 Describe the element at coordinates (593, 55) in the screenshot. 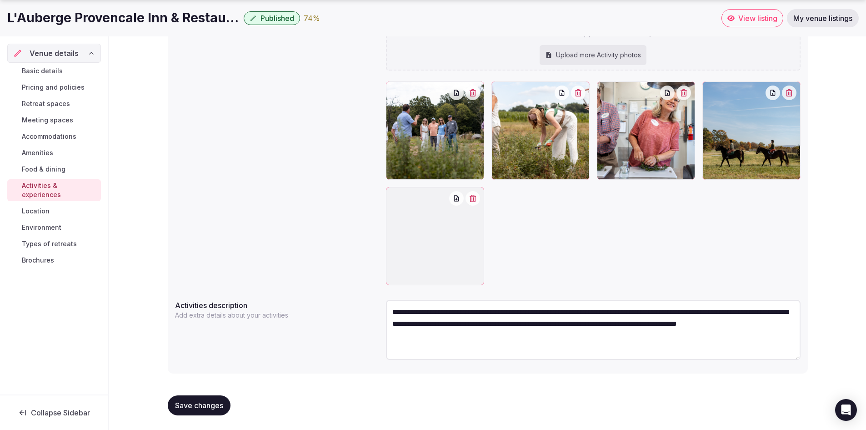

I see `div: Upload more Activity photos` at that location.